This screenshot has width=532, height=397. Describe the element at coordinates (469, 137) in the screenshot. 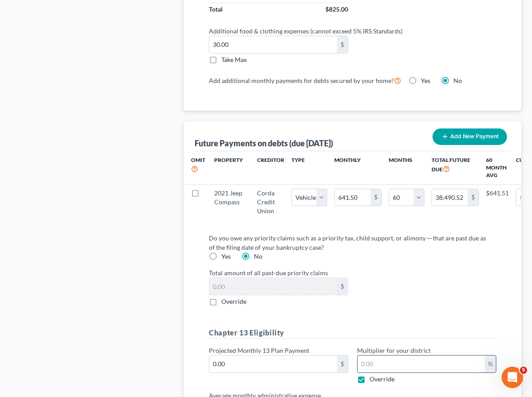

I see `button: Add New Payment` at that location.